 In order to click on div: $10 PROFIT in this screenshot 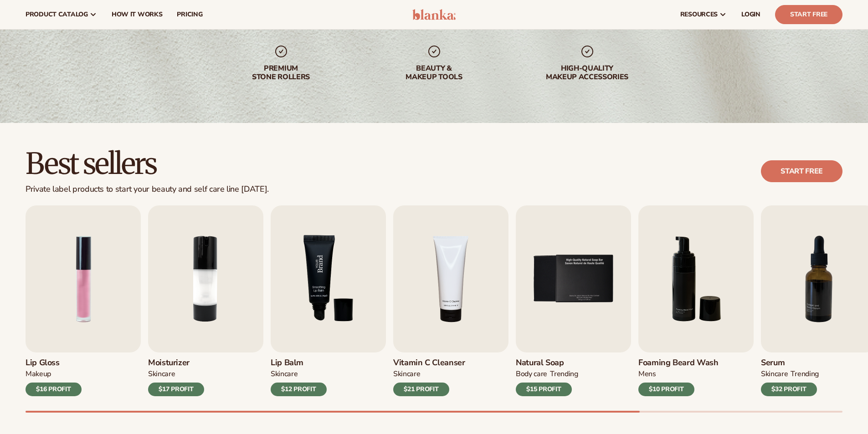, I will do `click(666, 389)`.